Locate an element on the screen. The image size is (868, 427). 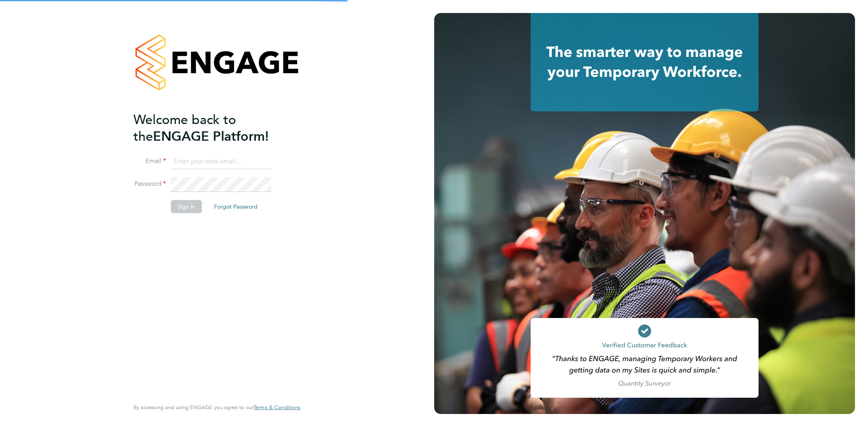
span: Terms & Conditions is located at coordinates (276, 407).